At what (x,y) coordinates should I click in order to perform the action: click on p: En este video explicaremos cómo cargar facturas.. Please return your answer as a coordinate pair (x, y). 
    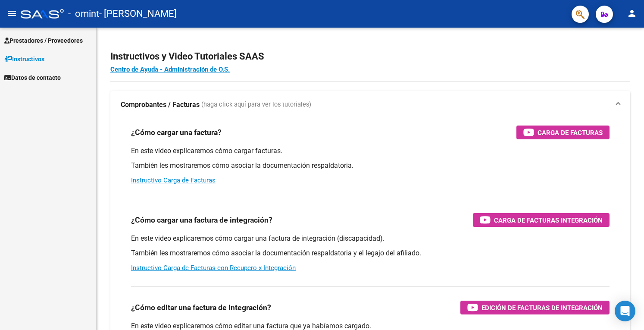
    Looking at the image, I should click on (370, 151).